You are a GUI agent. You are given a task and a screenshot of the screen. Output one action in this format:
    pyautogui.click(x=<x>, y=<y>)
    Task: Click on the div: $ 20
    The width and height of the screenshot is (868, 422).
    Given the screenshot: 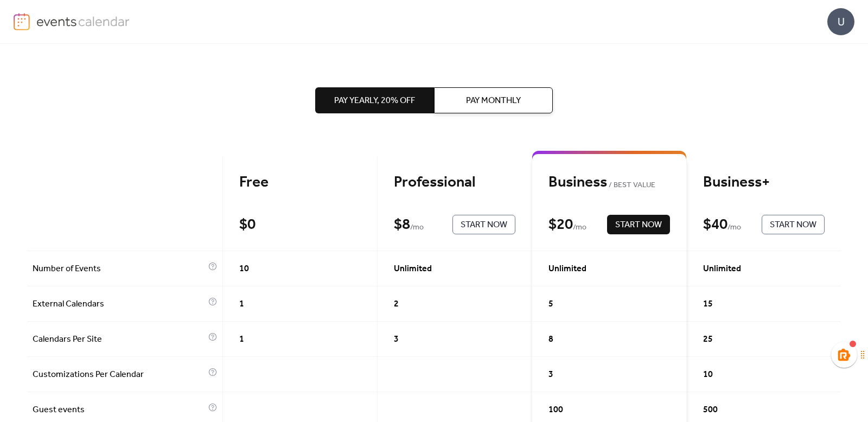 What is the action you would take?
    pyautogui.click(x=561, y=225)
    